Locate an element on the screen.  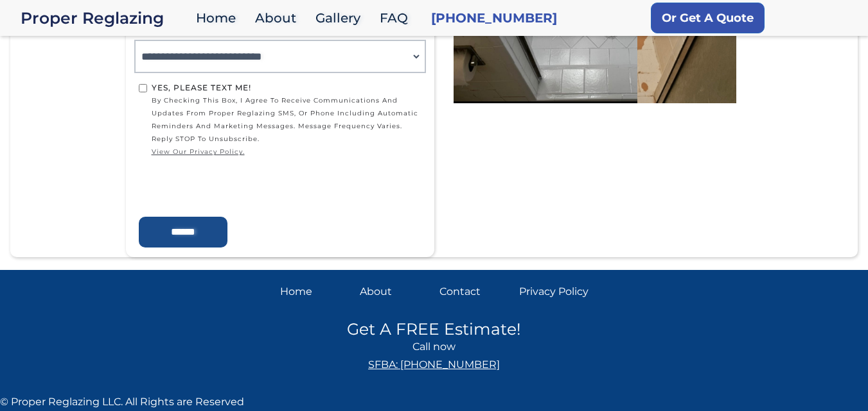
div: Proper Reglazing is located at coordinates (105, 18).